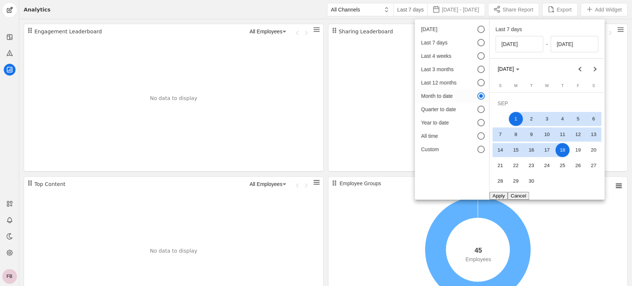  What do you see at coordinates (593, 118) in the screenshot?
I see `span: 6` at bounding box center [593, 118].